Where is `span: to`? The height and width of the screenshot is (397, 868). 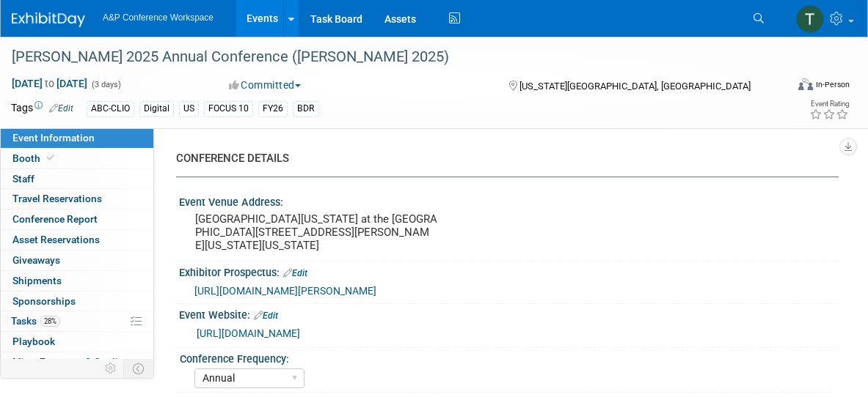 span: to is located at coordinates (49, 83).